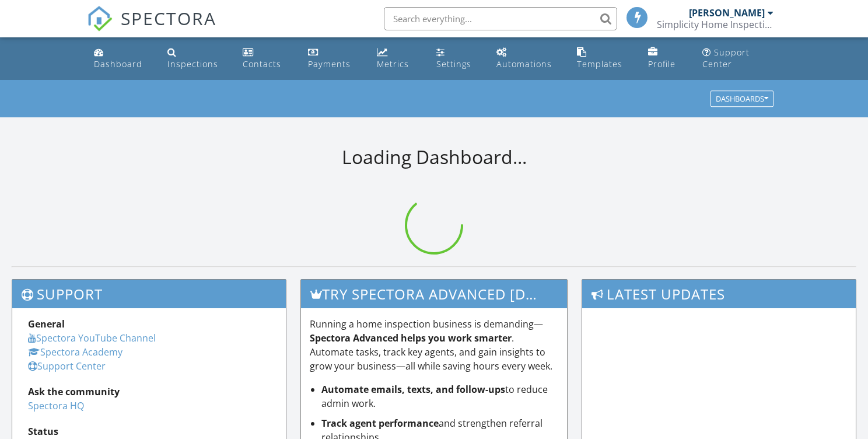  I want to click on h3: Latest Updates, so click(719, 293).